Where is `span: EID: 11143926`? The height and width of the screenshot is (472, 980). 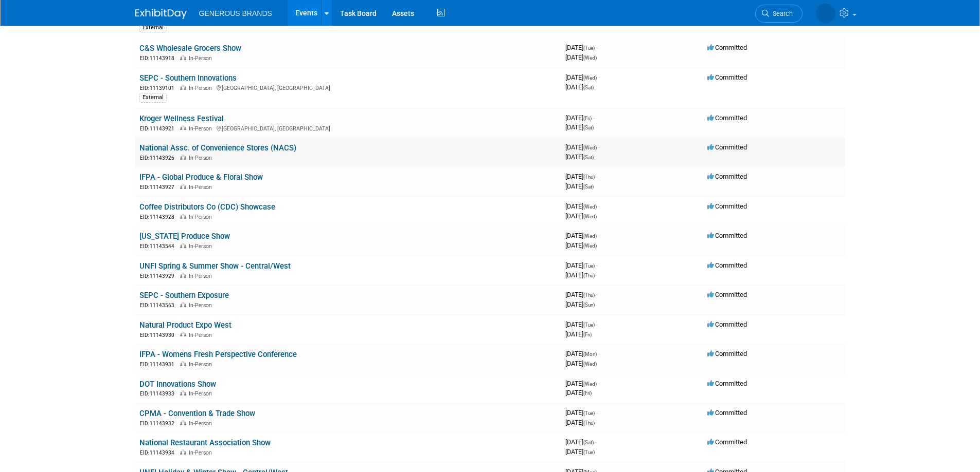 span: EID: 11143926 is located at coordinates (159, 158).